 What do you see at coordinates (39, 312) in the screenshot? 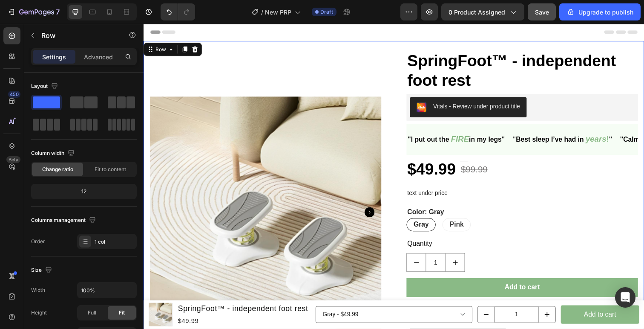
I see `div: Height` at bounding box center [39, 312].